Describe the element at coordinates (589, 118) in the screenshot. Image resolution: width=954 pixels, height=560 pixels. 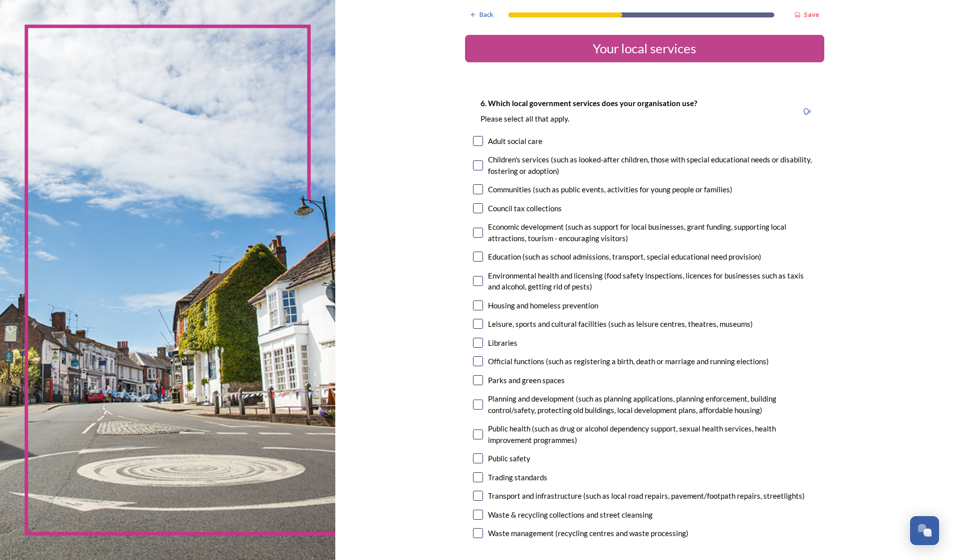
I see `p: Please select all that apply.` at that location.